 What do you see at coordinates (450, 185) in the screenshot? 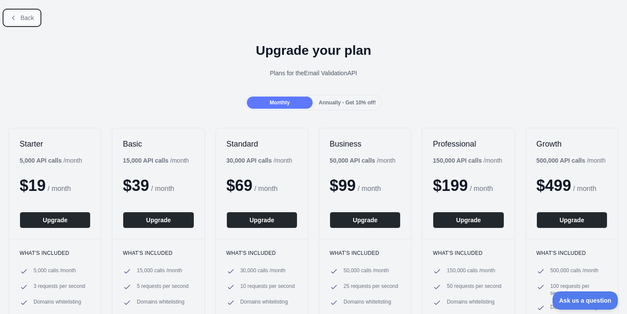
I see `span: $ 199` at bounding box center [450, 185].